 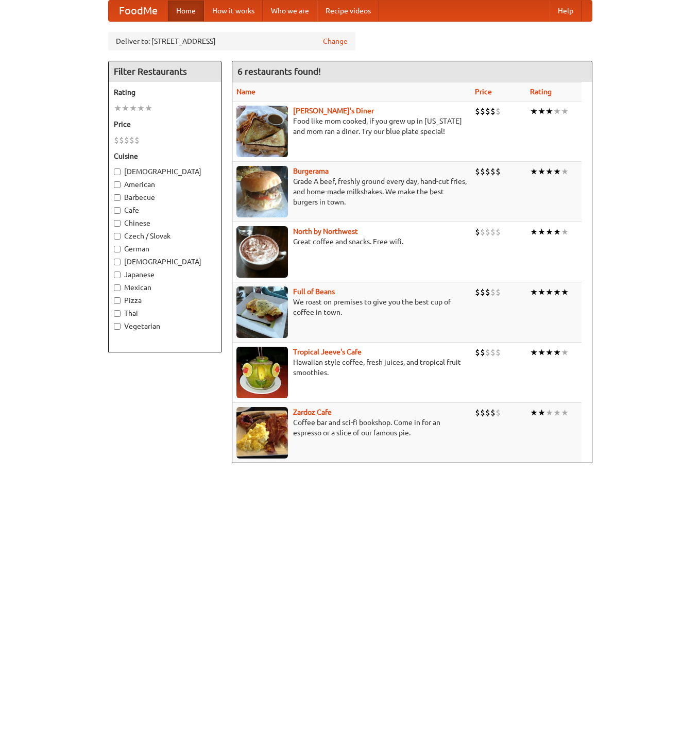 What do you see at coordinates (326, 231) in the screenshot?
I see `a: North by Northwest` at bounding box center [326, 231].